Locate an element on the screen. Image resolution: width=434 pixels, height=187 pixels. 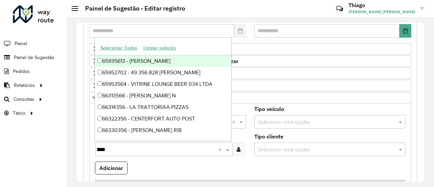
span: Tático is located at coordinates (19, 113).